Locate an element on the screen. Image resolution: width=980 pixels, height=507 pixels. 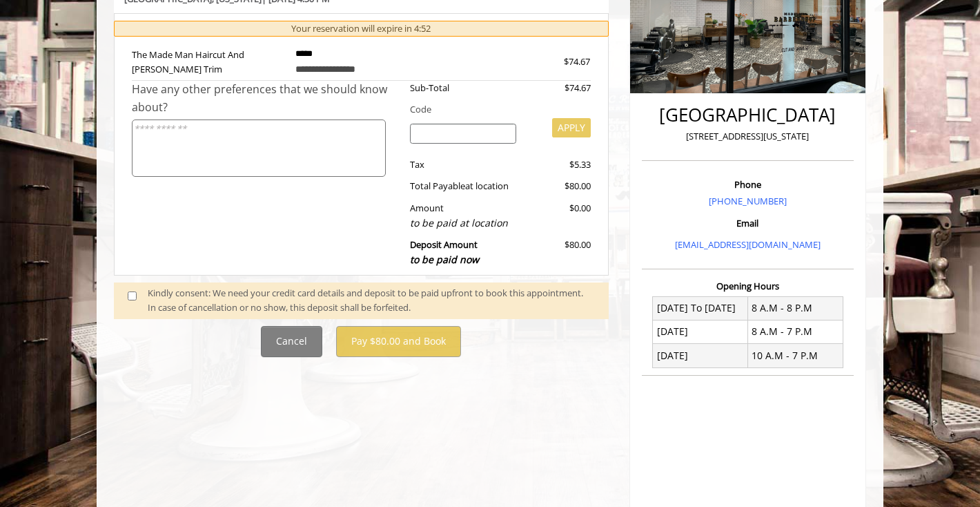
div: $5.33 is located at coordinates (559, 165).